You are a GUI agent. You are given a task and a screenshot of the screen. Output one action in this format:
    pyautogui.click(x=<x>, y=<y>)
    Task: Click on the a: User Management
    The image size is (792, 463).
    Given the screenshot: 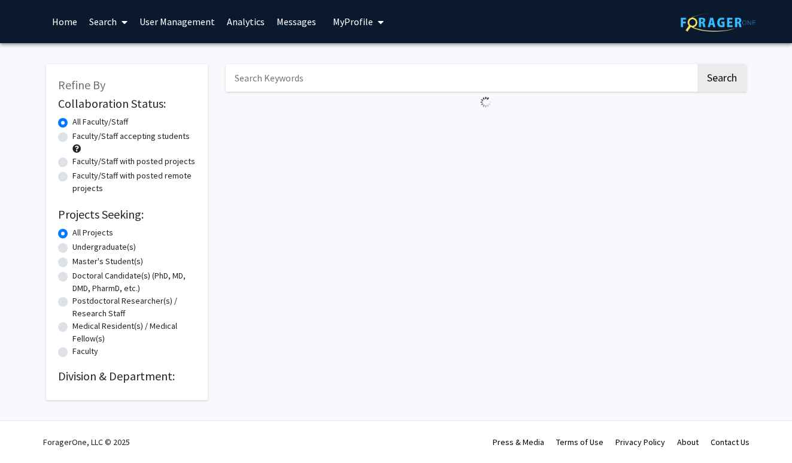 What is the action you would take?
    pyautogui.click(x=177, y=22)
    